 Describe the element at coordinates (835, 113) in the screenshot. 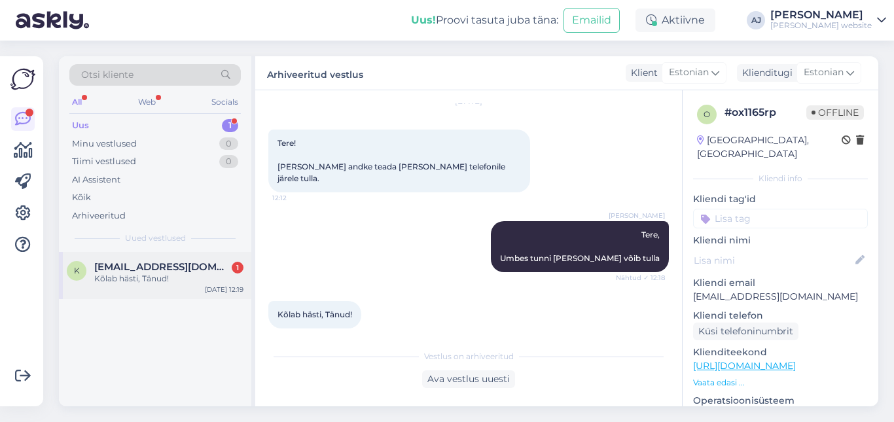

I see `span: Offline` at that location.